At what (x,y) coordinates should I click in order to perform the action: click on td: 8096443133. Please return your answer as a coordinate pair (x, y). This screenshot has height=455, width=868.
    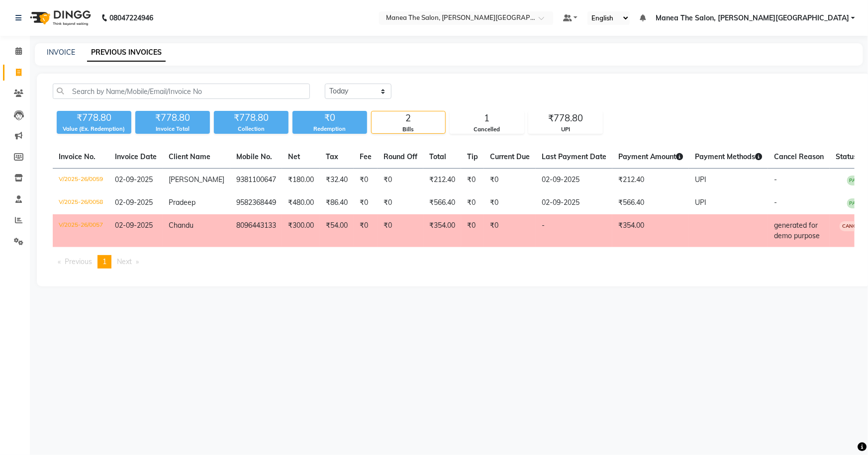
    Looking at the image, I should click on (256, 231).